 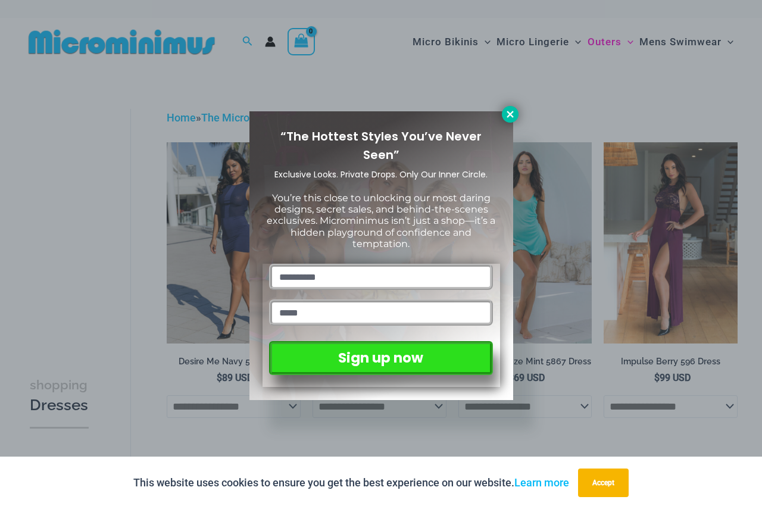 What do you see at coordinates (381, 145) in the screenshot?
I see `span: “The Hottest Styles You’ve Never Seen”` at bounding box center [381, 145].